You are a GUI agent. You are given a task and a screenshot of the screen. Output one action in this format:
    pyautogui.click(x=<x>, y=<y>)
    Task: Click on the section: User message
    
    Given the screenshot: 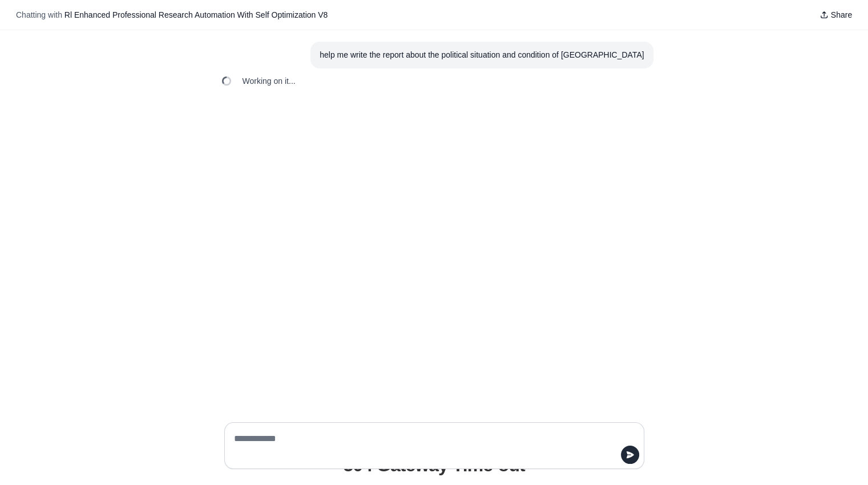 What is the action you would take?
    pyautogui.click(x=482, y=55)
    